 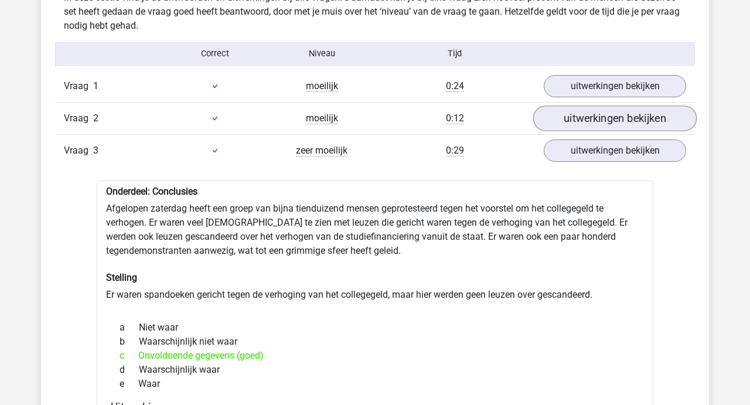 I want to click on span: zeer moeilijk, so click(x=321, y=150).